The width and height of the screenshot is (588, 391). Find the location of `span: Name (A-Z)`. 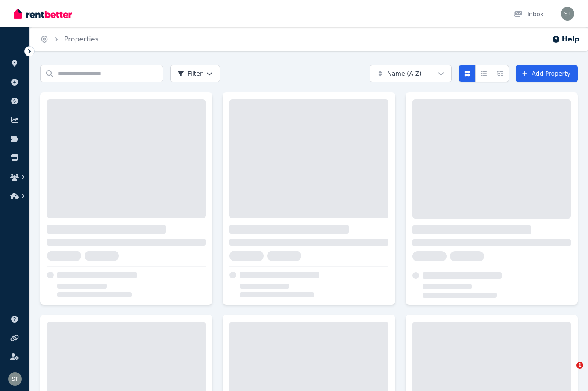

span: Name (A-Z) is located at coordinates (404, 73).